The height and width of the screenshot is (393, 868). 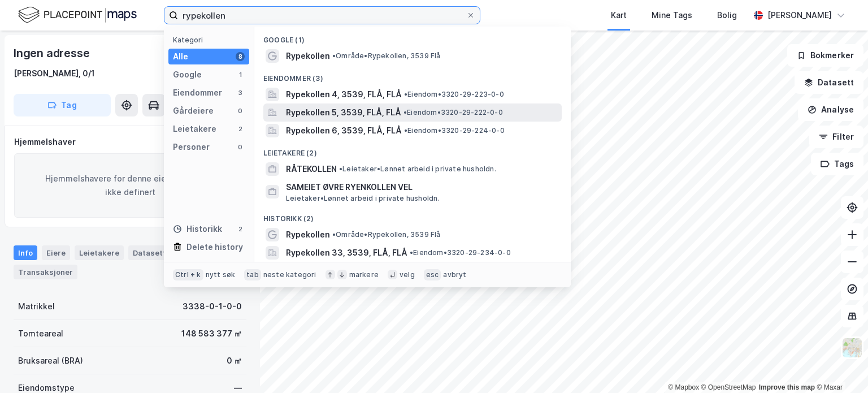 I want to click on button: Datasett, so click(x=829, y=83).